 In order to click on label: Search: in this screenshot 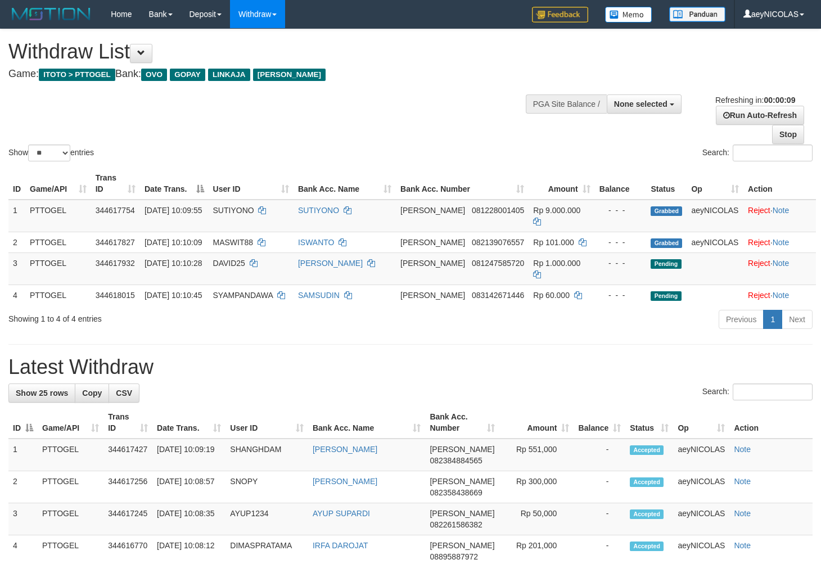, I will do `click(758, 153)`.